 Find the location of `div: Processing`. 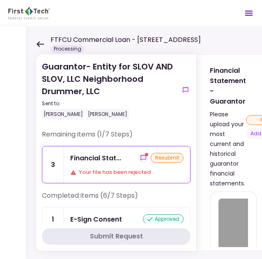

div: Processing is located at coordinates (67, 49).